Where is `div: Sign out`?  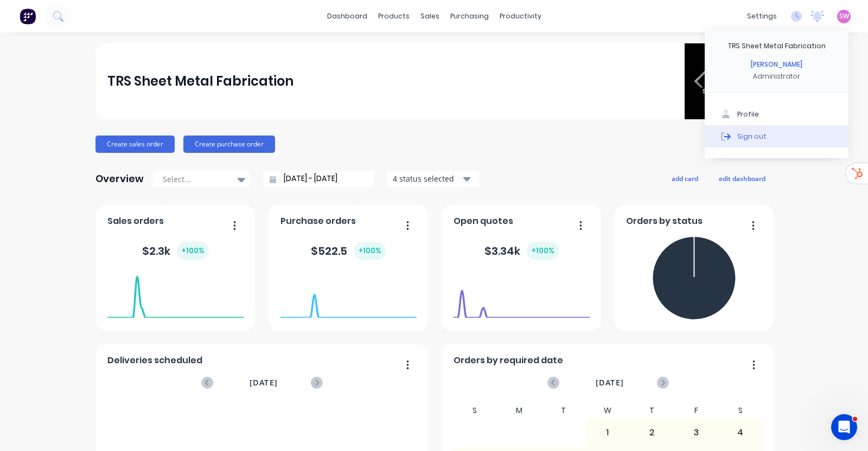
div: Sign out is located at coordinates (752, 136).